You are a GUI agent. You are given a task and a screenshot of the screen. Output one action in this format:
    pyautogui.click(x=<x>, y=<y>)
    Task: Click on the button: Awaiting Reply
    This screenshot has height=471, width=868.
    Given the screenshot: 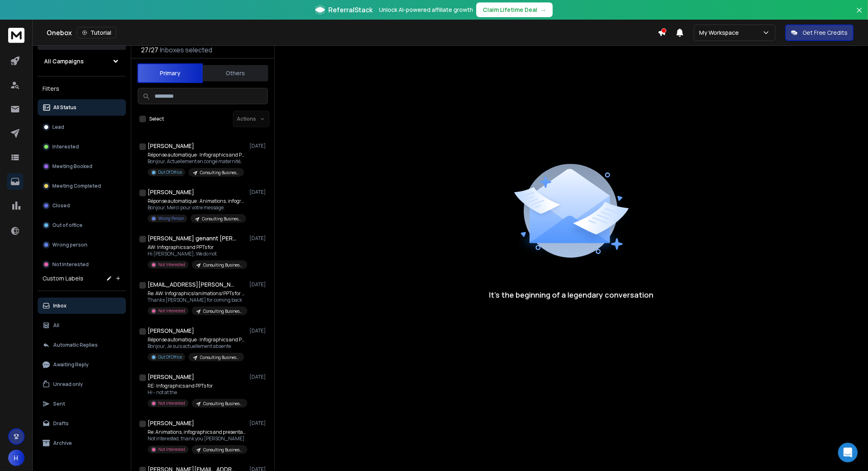 What is the action you would take?
    pyautogui.click(x=82, y=365)
    